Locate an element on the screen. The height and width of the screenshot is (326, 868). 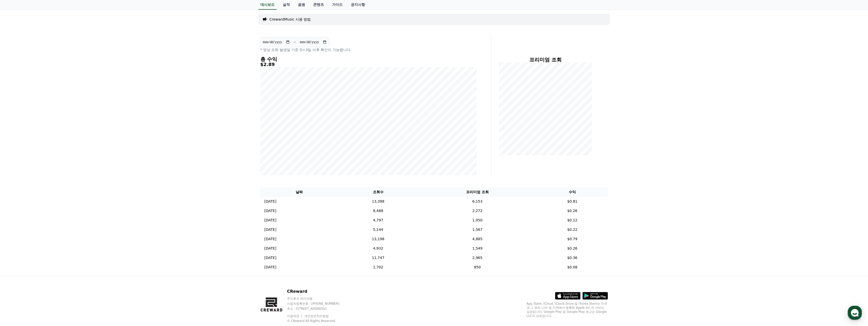
p: CReward is located at coordinates (318, 291).